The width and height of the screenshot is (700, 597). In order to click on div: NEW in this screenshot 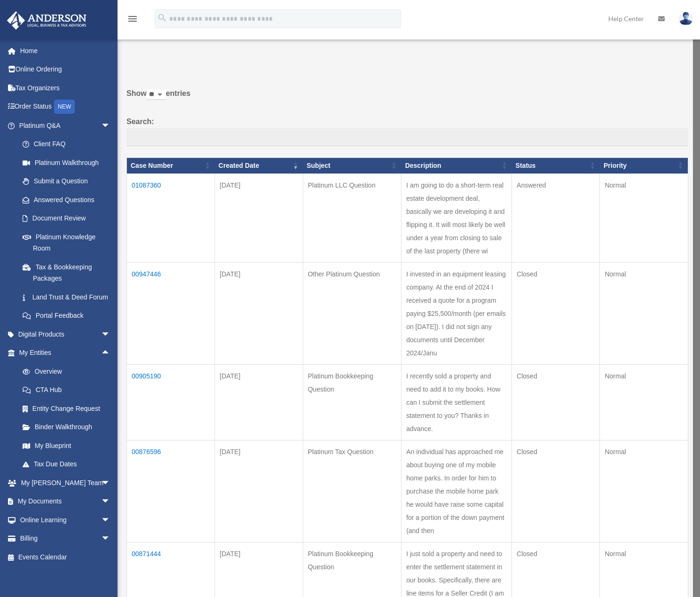, I will do `click(64, 107)`.